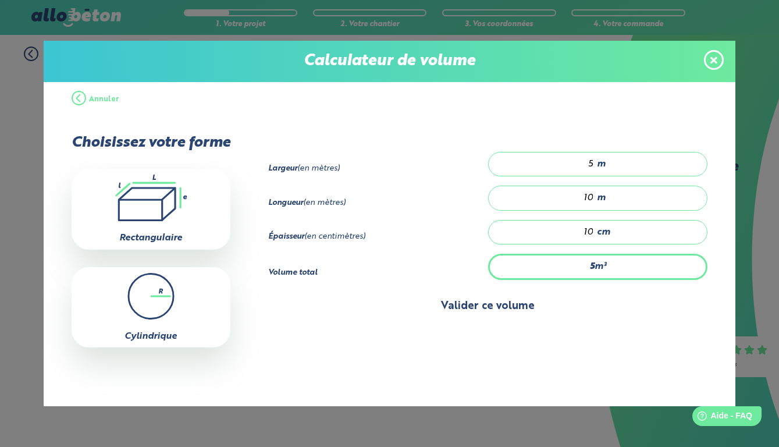 This screenshot has width=779, height=447. What do you see at coordinates (389, 61) in the screenshot?
I see `p: Calculateur de volume` at bounding box center [389, 61].